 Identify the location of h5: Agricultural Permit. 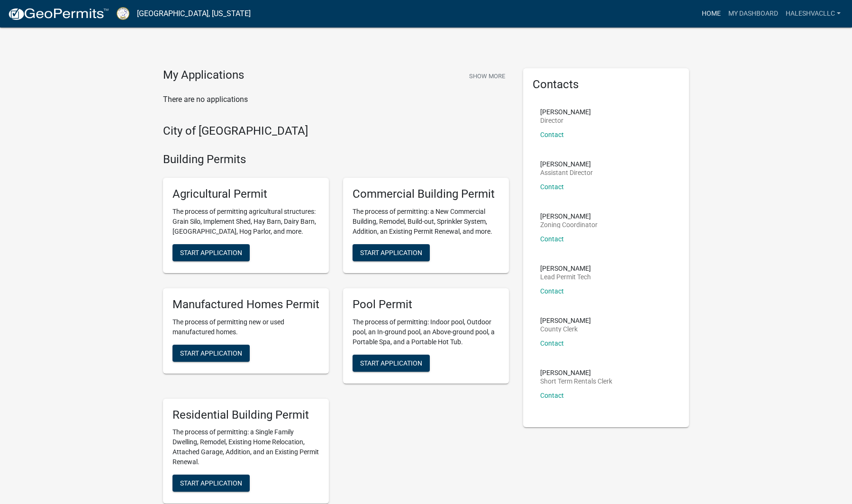
(246, 194).